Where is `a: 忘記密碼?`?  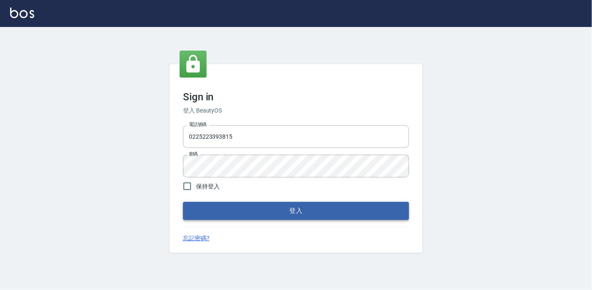 a: 忘記密碼? is located at coordinates (196, 238).